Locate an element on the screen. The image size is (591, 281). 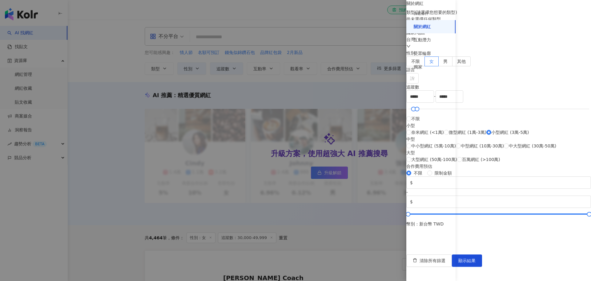
span: 女 is located at coordinates (432, 61).